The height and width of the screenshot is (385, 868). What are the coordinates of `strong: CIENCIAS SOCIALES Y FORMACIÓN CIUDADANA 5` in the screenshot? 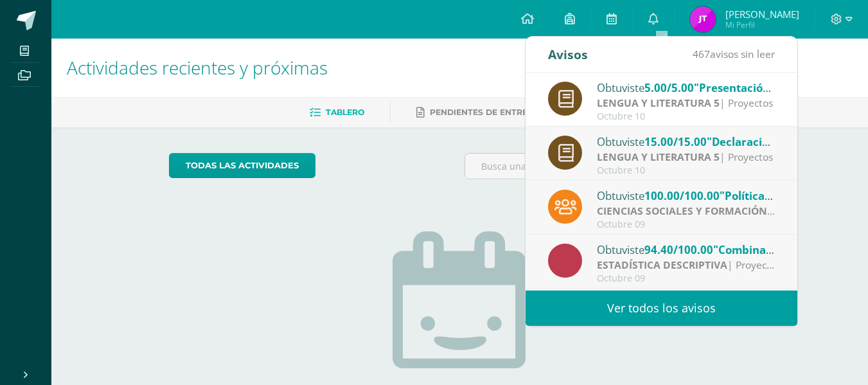 It's located at (718, 211).